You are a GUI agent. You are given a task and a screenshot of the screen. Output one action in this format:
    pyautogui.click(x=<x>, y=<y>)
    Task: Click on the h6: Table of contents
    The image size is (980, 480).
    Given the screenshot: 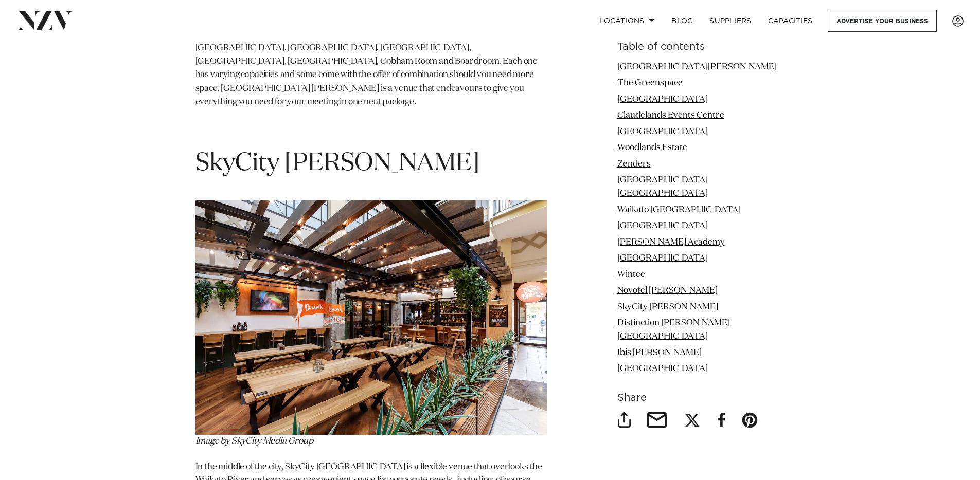 What is the action you would take?
    pyautogui.click(x=701, y=47)
    